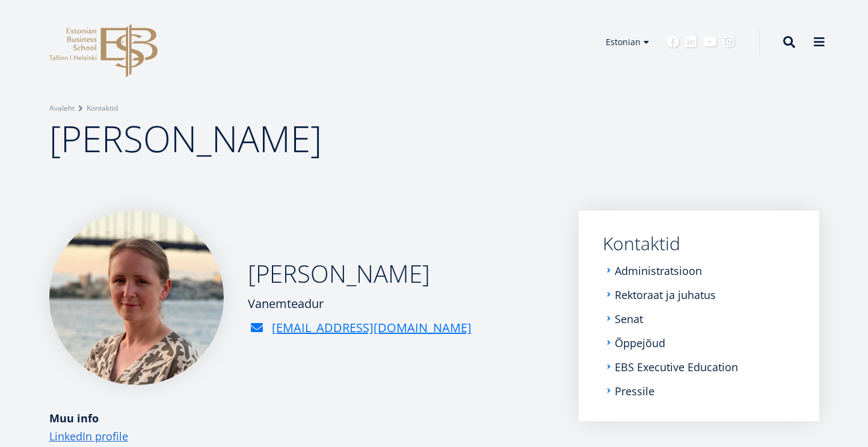  Describe the element at coordinates (710, 42) in the screenshot. I see `a: Youtube` at that location.